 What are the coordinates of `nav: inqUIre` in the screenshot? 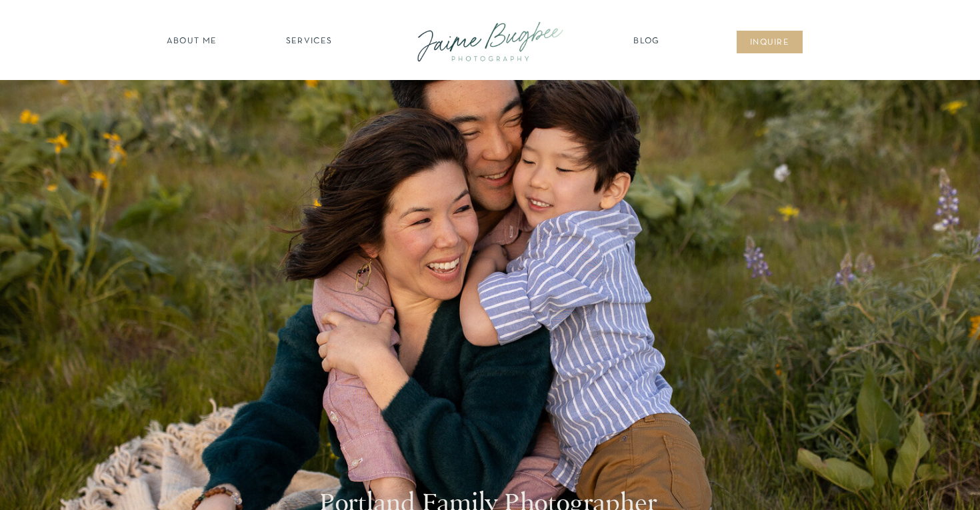 It's located at (769, 43).